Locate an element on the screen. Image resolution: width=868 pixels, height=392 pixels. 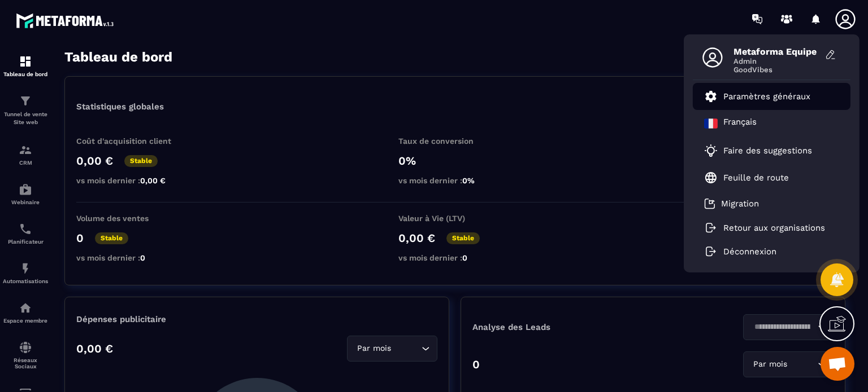
p: Migration is located at coordinates (739, 204).